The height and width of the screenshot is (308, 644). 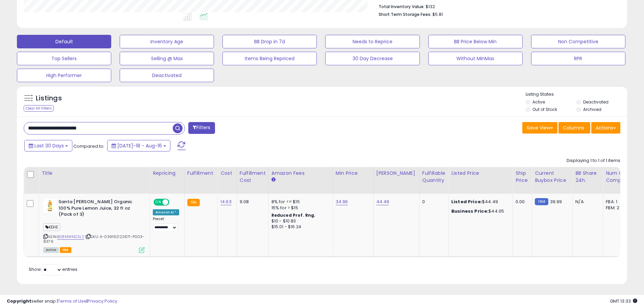 What do you see at coordinates (193, 203) in the screenshot?
I see `small: FBA` at bounding box center [193, 203].